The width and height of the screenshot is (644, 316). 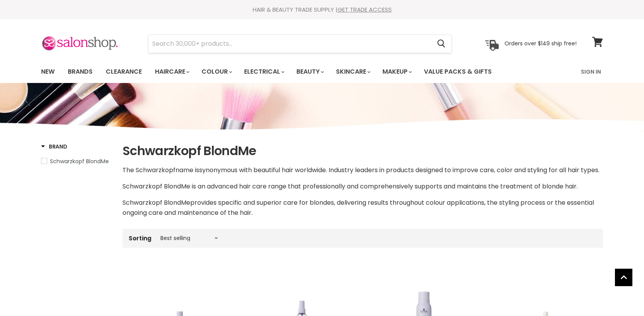 I want to click on span: synonymous with beautiful hair worldwide. Industry leaders in products designed to improve care, so click(x=346, y=170).